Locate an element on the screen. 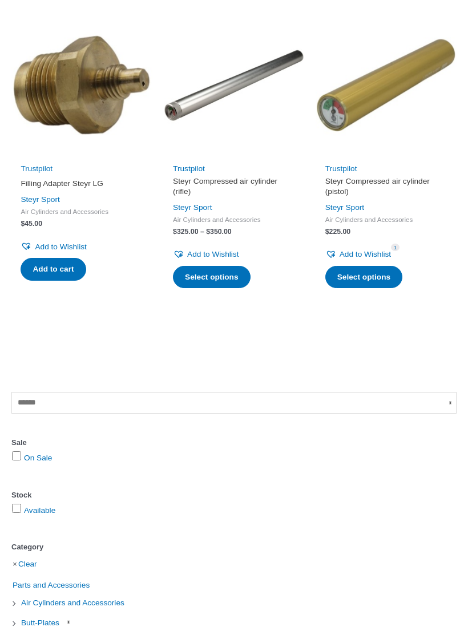 This screenshot has width=468, height=631. input: On Sale is located at coordinates (17, 456).